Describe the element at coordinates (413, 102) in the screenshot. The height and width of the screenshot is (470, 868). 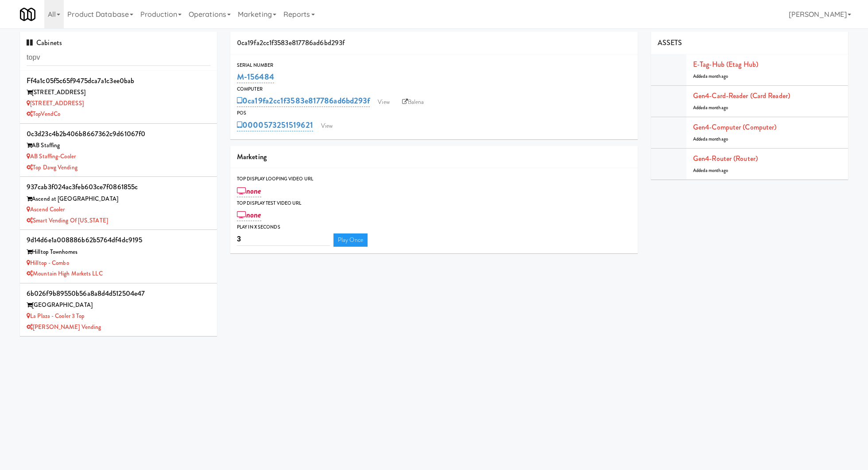
I see `a: Balena` at that location.